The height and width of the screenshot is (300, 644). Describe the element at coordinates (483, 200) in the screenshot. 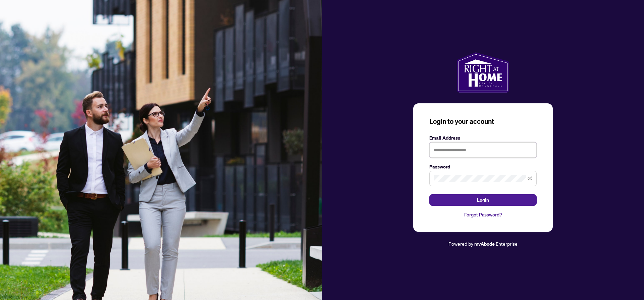

I see `button: Login` at that location.